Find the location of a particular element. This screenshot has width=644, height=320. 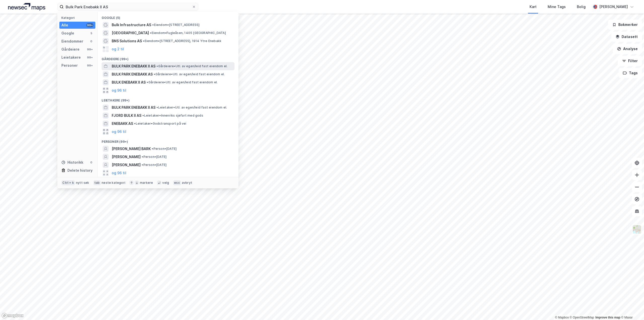

span: Leietaker • Utl. av egen/leid fast eiendom el. is located at coordinates (192, 107).